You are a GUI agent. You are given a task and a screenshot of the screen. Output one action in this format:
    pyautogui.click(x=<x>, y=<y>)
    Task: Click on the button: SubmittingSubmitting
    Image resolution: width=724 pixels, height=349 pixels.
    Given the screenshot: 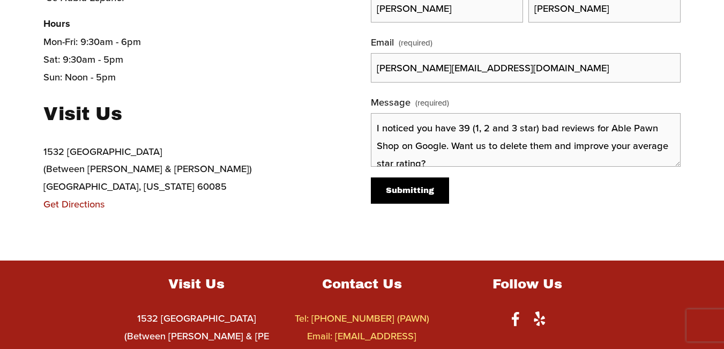 What is the action you would take?
    pyautogui.click(x=410, y=190)
    